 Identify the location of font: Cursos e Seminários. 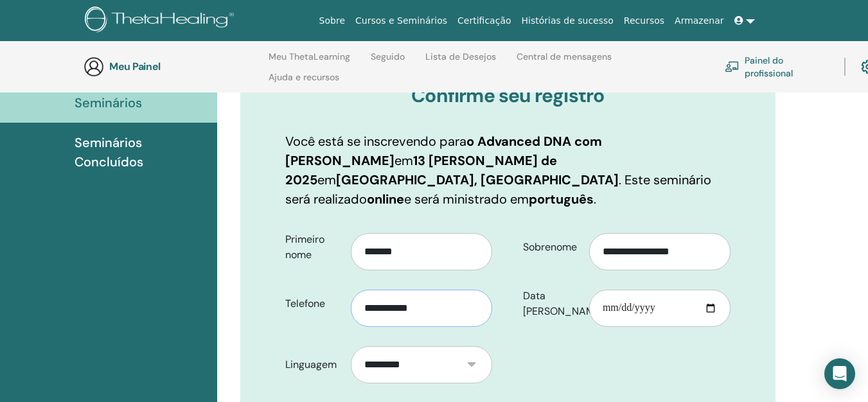
(401, 20).